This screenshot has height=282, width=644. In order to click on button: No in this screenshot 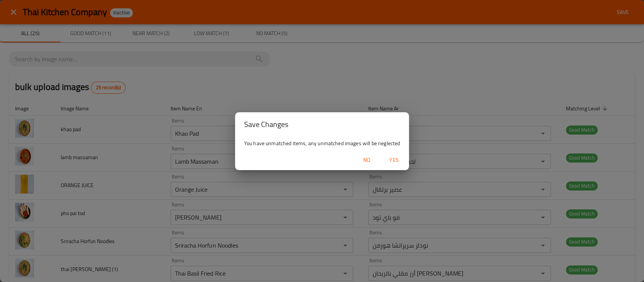, I will do `click(367, 160)`.